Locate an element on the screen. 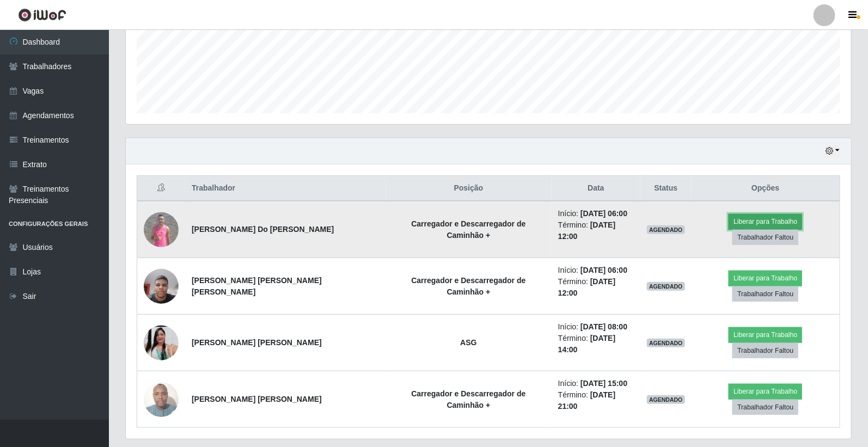 The height and width of the screenshot is (447, 868). img: 1751571336809.jpeg is located at coordinates (161, 286).